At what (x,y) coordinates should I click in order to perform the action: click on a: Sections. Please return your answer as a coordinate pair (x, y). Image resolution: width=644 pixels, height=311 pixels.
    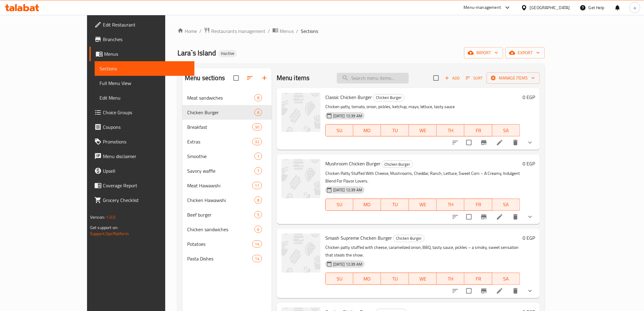
    Looking at the image, I should click on (145, 69).